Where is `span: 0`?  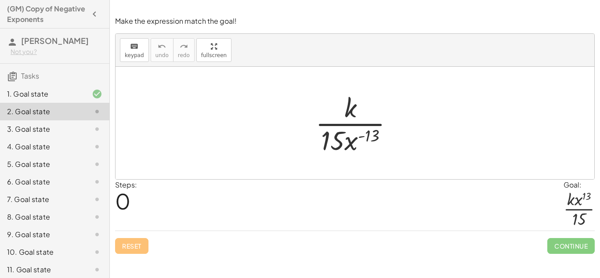 span: 0 is located at coordinates (123, 201).